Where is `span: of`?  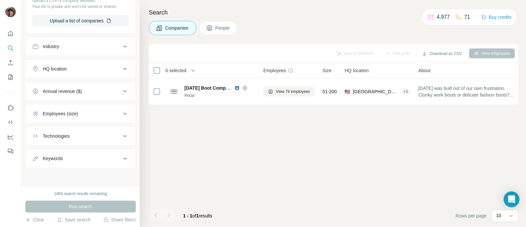
span: of is located at coordinates (194, 216).